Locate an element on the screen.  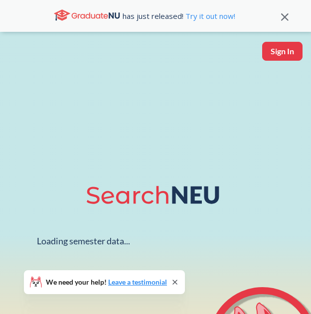
a: Leave a testimonial is located at coordinates (137, 282).